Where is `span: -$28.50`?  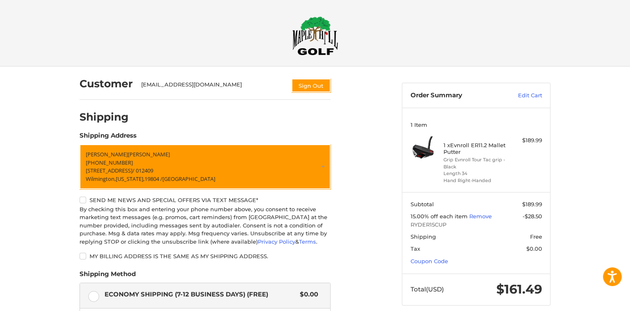 span: -$28.50 is located at coordinates (532, 216).